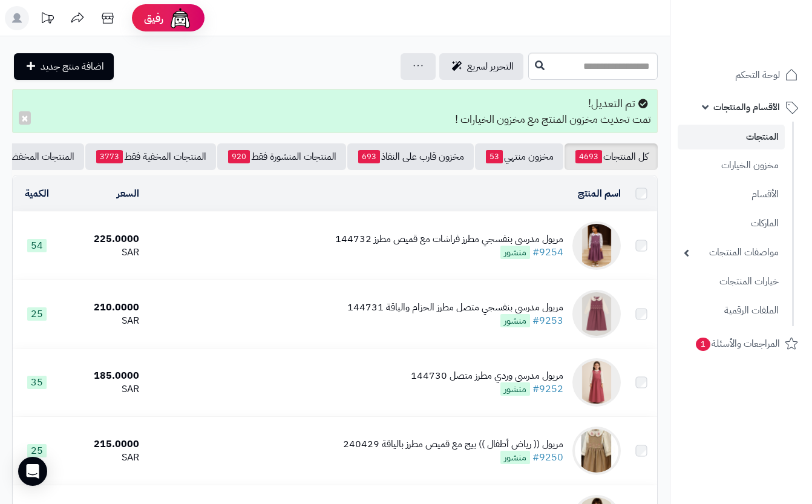  What do you see at coordinates (449, 239) in the screenshot?
I see `div: مريول مدرسي بنفسجي مطرز فراشات مع قميص مطرز 144732` at bounding box center [449, 239].